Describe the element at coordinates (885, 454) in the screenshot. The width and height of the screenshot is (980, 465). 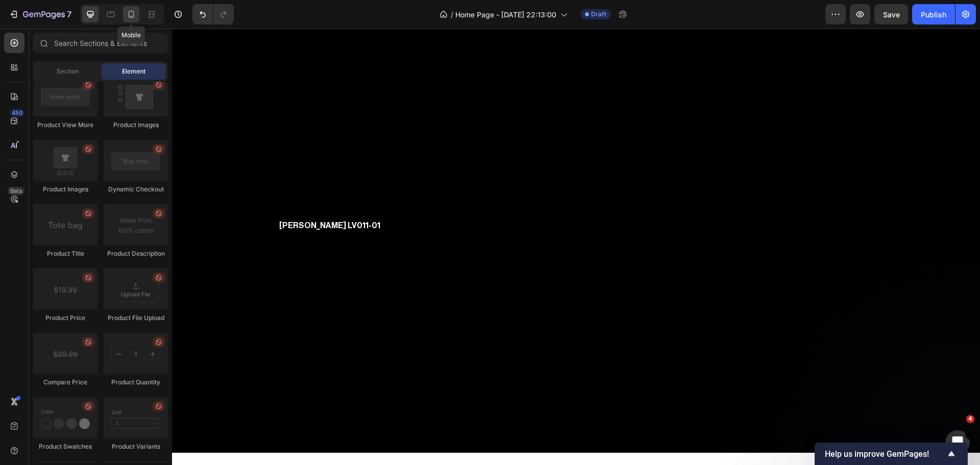
I see `span: Help us improve GemPages!` at that location.